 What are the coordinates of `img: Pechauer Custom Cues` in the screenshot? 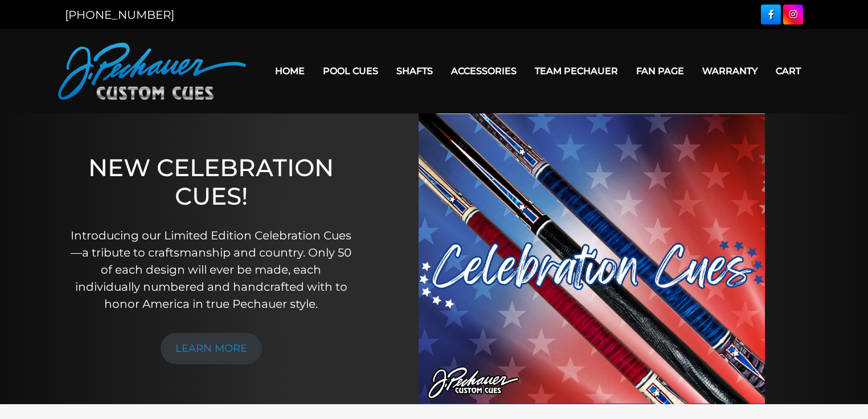 It's located at (152, 72).